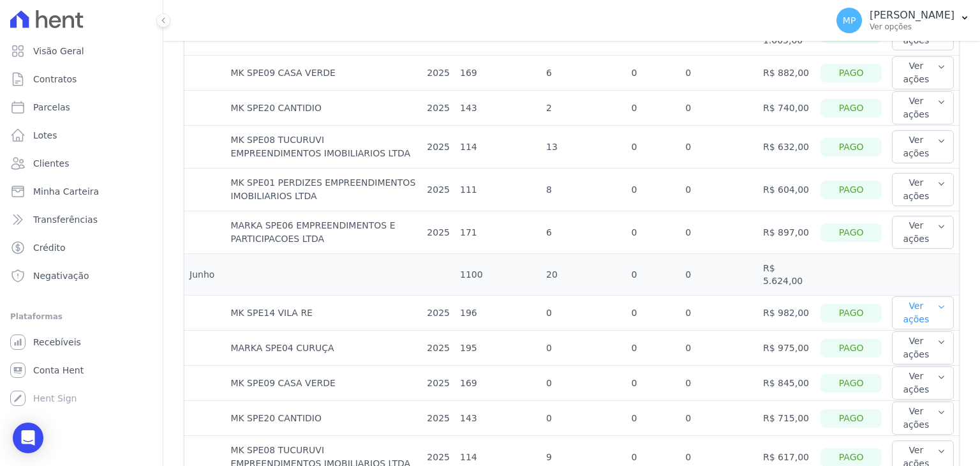  Describe the element at coordinates (28, 438) in the screenshot. I see `div: Open Intercom Messenger` at that location.